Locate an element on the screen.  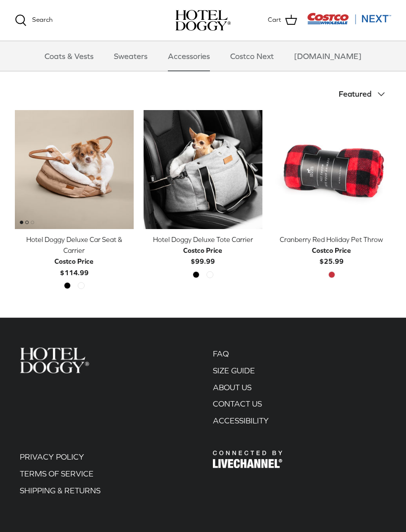
a: ACCESSIBILITY is located at coordinates (241, 420).